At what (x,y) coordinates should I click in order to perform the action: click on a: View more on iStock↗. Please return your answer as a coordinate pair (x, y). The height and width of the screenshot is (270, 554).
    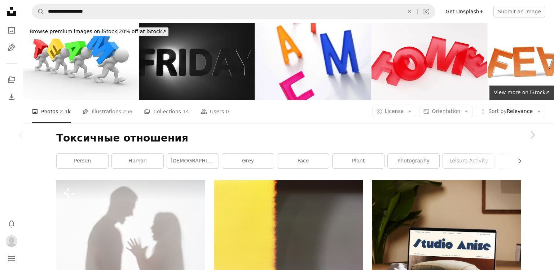
    Looking at the image, I should click on (522, 93).